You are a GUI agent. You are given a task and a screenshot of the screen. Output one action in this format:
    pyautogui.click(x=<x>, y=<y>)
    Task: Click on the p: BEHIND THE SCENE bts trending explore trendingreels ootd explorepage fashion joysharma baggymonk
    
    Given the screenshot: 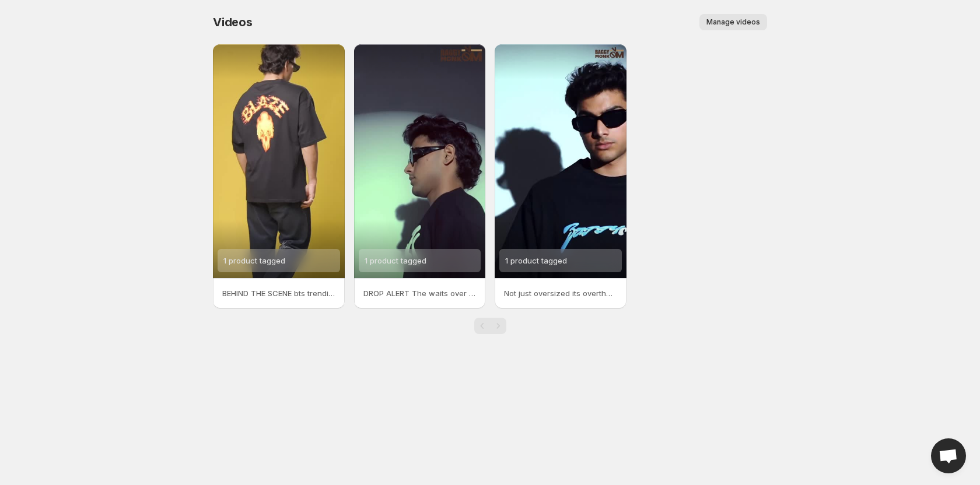 What is the action you would take?
    pyautogui.click(x=278, y=293)
    